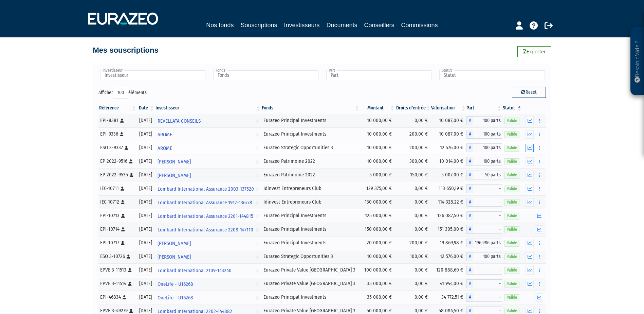 The image size is (644, 314). Describe the element at coordinates (413, 175) in the screenshot. I see `td: 150,00 €` at that location.